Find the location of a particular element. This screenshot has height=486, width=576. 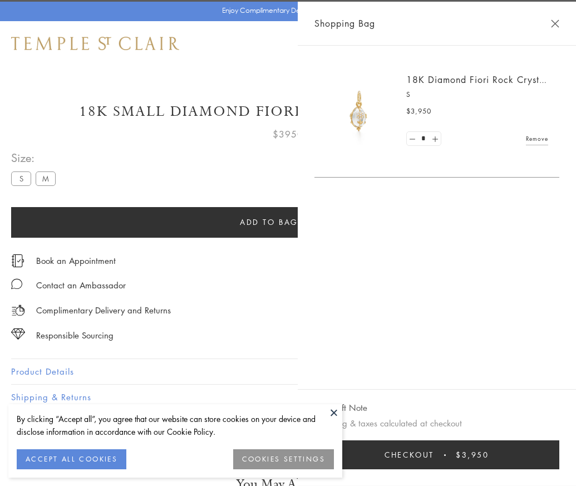

button: Shipping & Returns is located at coordinates (288, 397).